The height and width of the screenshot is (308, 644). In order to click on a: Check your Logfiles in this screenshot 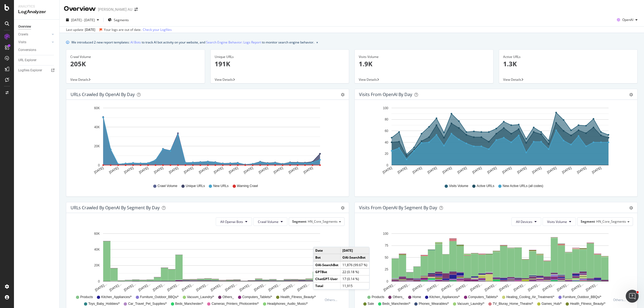, I will do `click(157, 30)`.